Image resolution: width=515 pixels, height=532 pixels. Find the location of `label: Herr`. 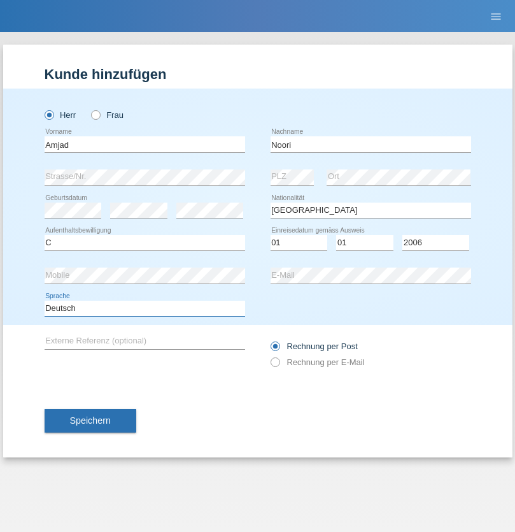

label: Herr is located at coordinates (61, 115).